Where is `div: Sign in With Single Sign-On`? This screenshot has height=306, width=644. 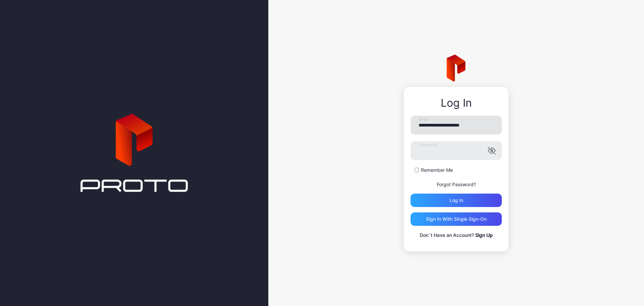
div: Sign in With Single Sign-On is located at coordinates (456, 219).